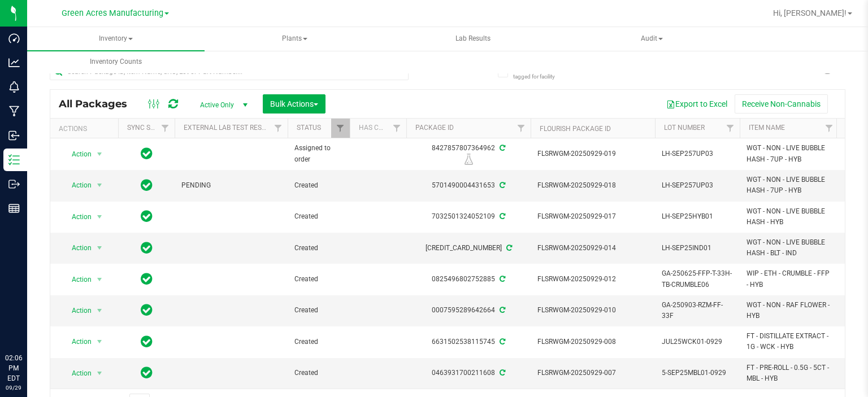 This screenshot has width=868, height=397. Describe the element at coordinates (789, 154) in the screenshot. I see `span: WGT - NON - LIVE BUBBLE HASH - 7UP - HYB` at that location.